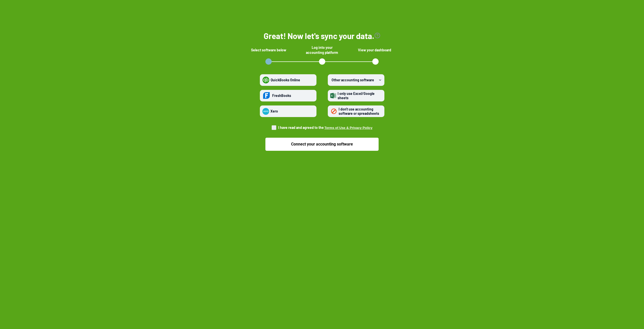  What do you see at coordinates (268, 62) in the screenshot?
I see `button: open step 1` at bounding box center [268, 62].